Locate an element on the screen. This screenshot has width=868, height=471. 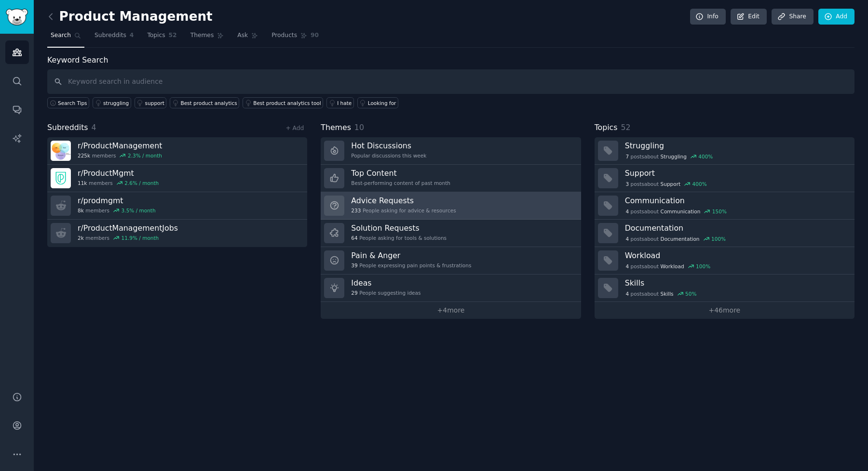
div: People suggesting ideas is located at coordinates (386, 293).